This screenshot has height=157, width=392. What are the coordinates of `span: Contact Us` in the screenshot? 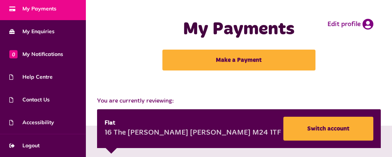 It's located at (29, 100).